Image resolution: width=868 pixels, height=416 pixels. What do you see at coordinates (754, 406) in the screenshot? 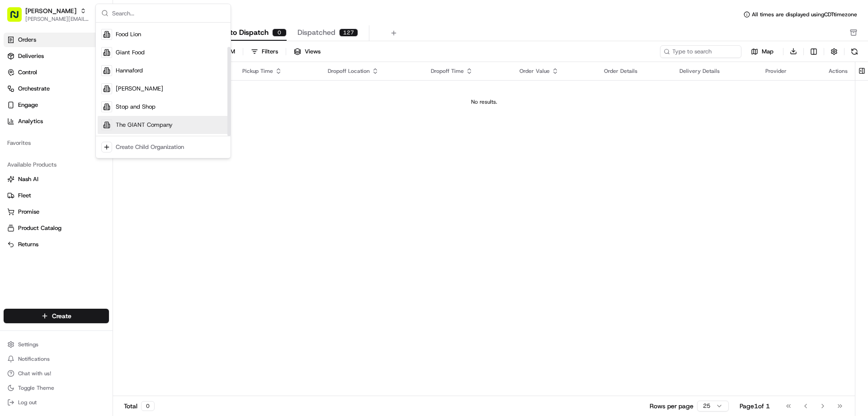
I see `div: Page 1 of 1` at bounding box center [754, 406].